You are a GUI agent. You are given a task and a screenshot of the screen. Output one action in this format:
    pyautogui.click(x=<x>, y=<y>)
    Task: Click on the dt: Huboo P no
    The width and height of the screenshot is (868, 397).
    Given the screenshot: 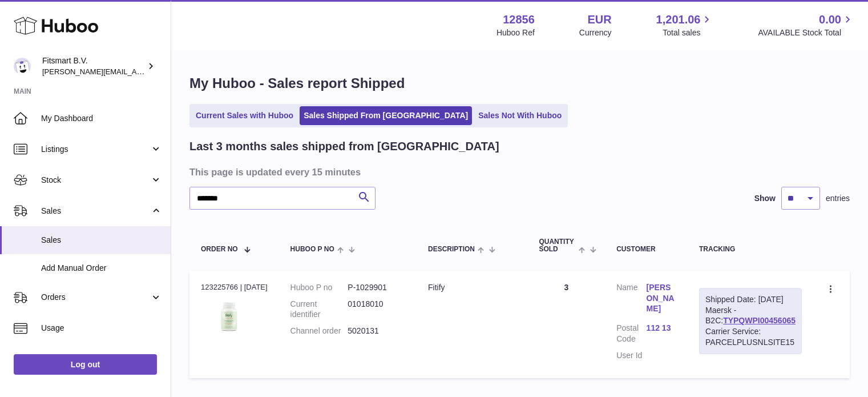 What is the action you would take?
    pyautogui.click(x=319, y=287)
    